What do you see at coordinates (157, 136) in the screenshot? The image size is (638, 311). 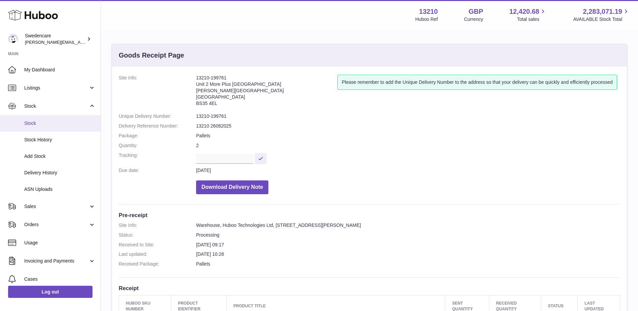 I see `dt: Package:` at bounding box center [157, 136].